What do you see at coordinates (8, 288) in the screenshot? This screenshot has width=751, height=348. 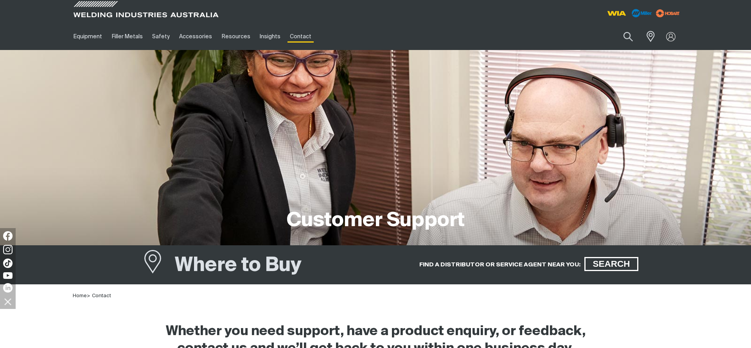 I see `img: LinkedIn` at bounding box center [8, 288].